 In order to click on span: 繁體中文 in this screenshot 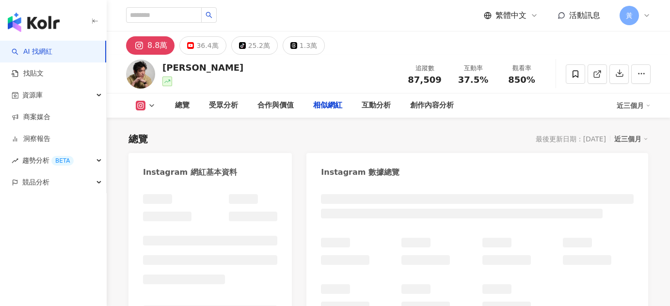, I will do `click(511, 16)`.